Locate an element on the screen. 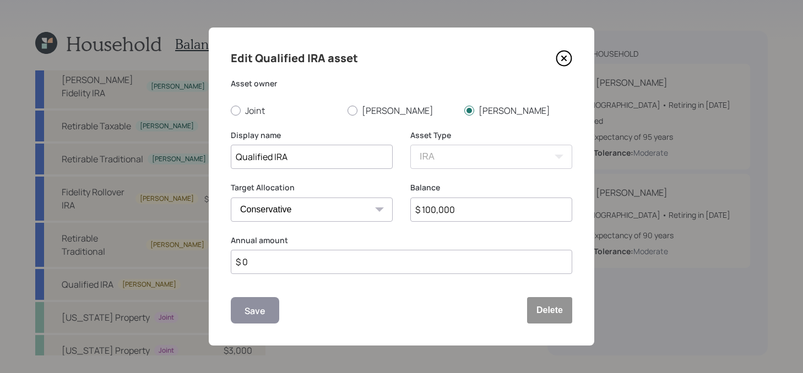  label: Joint is located at coordinates (285, 111).